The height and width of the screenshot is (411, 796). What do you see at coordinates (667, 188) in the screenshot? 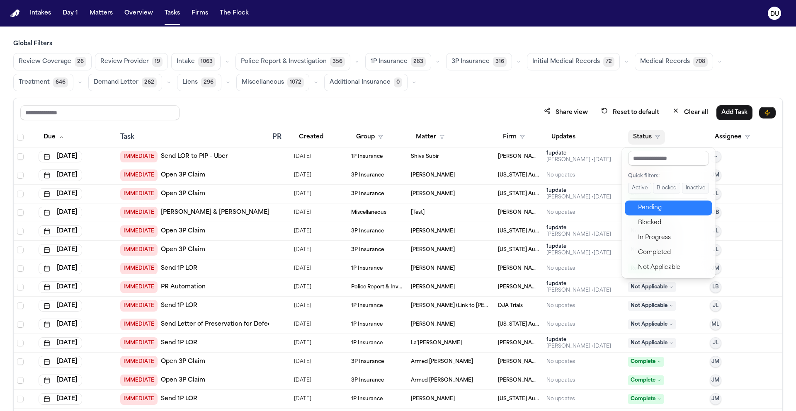
I see `button: Blocked` at bounding box center [667, 188].